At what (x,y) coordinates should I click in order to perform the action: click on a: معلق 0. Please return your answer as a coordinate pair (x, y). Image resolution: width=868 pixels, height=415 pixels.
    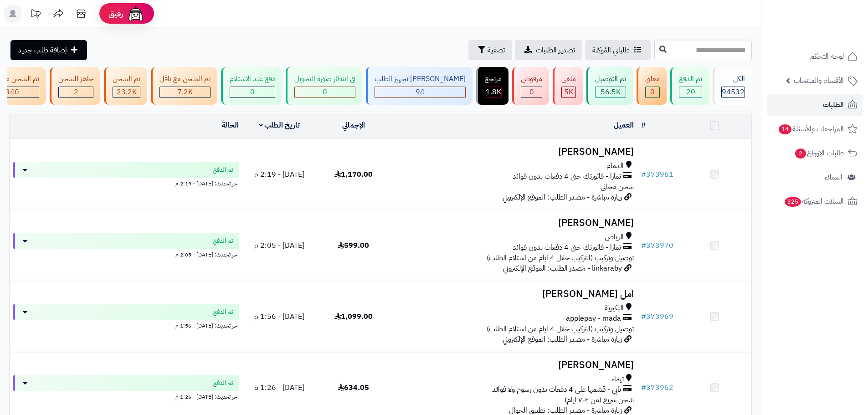
    Looking at the image, I should click on (652, 86).